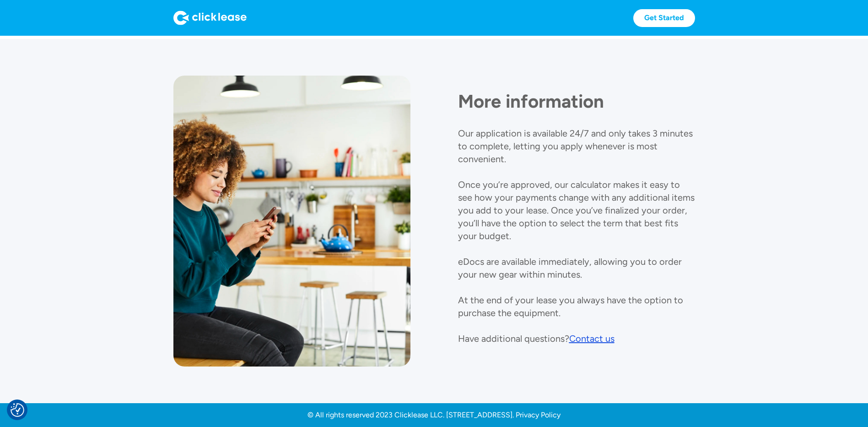 Image resolution: width=868 pixels, height=427 pixels. I want to click on div: Contact us, so click(591, 338).